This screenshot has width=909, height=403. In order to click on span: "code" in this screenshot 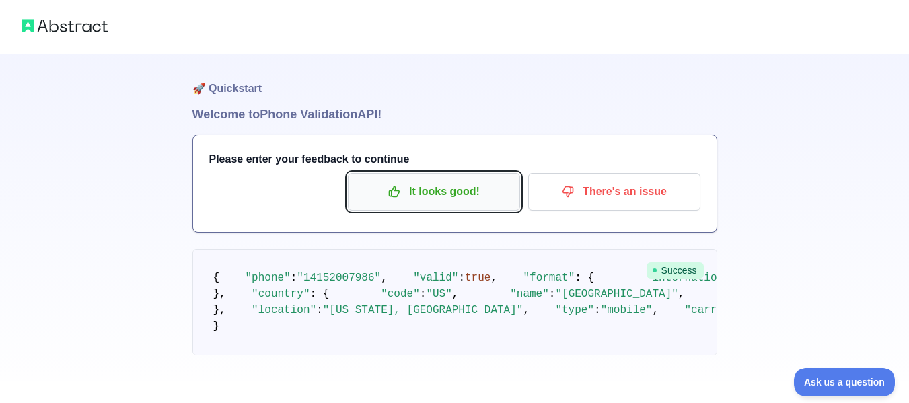, I will do `click(400, 294)`.